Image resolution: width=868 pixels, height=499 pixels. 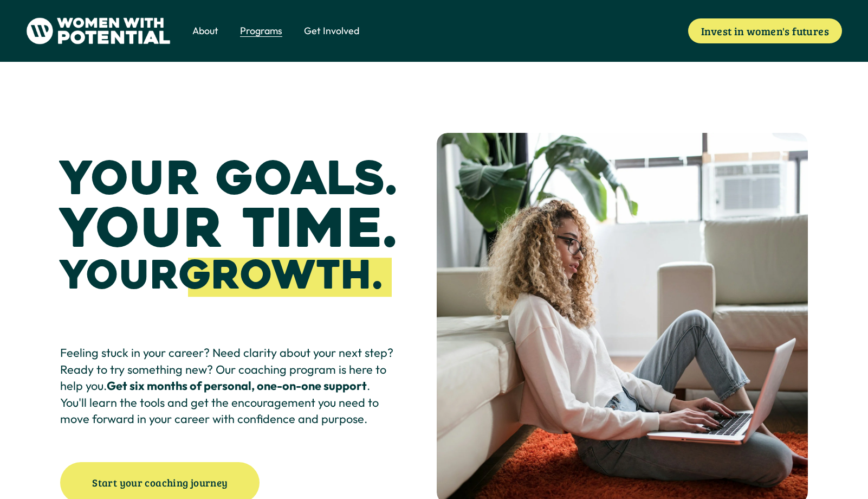 What do you see at coordinates (237, 385) in the screenshot?
I see `strong: Get six months of personal, one-on-one support` at bounding box center [237, 385].